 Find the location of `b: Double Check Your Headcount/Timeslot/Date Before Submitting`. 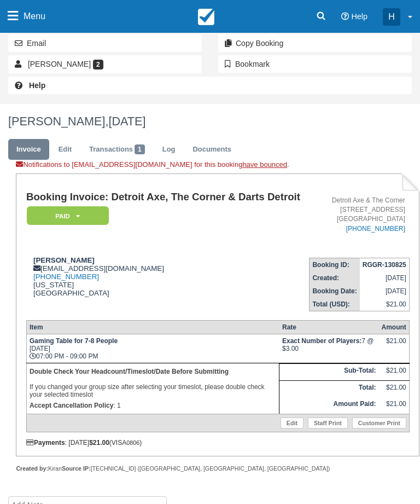

b: Double Check Your Headcount/Timeslot/Date Before Submitting is located at coordinates (129, 372).